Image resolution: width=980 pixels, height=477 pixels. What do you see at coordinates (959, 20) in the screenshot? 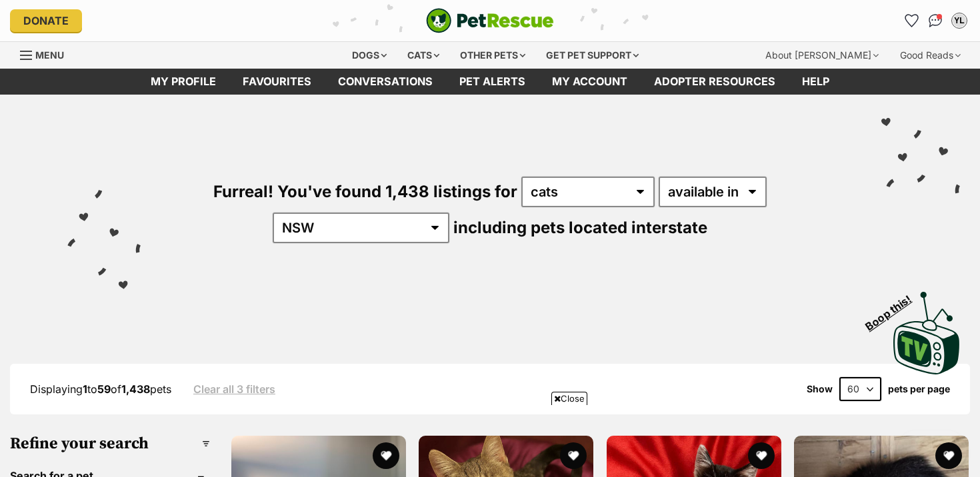
I see `button: My account` at bounding box center [959, 20].